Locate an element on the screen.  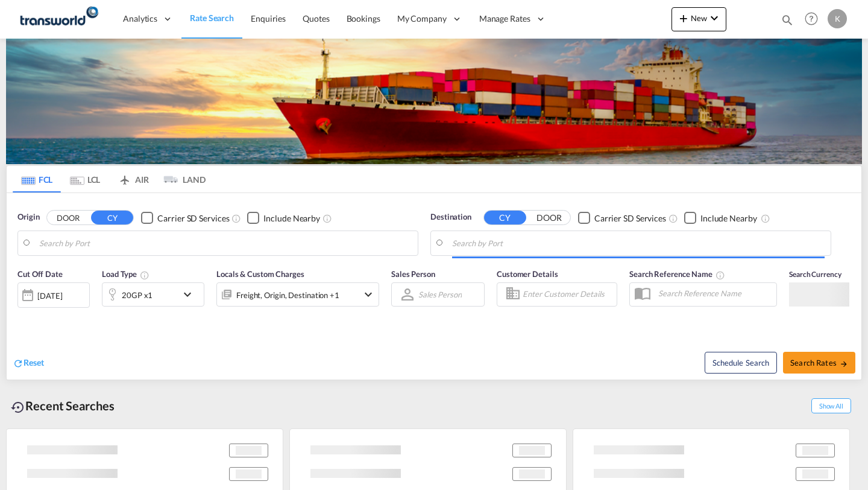
span: Origin is located at coordinates (28, 217).